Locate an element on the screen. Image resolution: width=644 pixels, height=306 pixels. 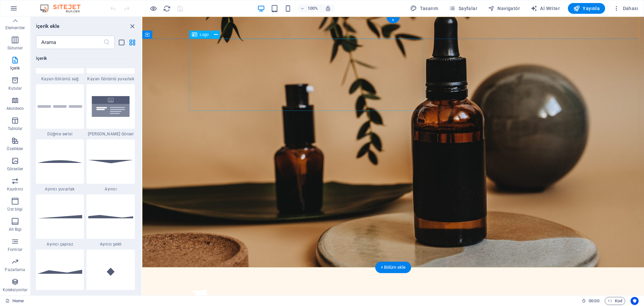
img: separator-diagonal.svg is located at coordinates (60, 217).